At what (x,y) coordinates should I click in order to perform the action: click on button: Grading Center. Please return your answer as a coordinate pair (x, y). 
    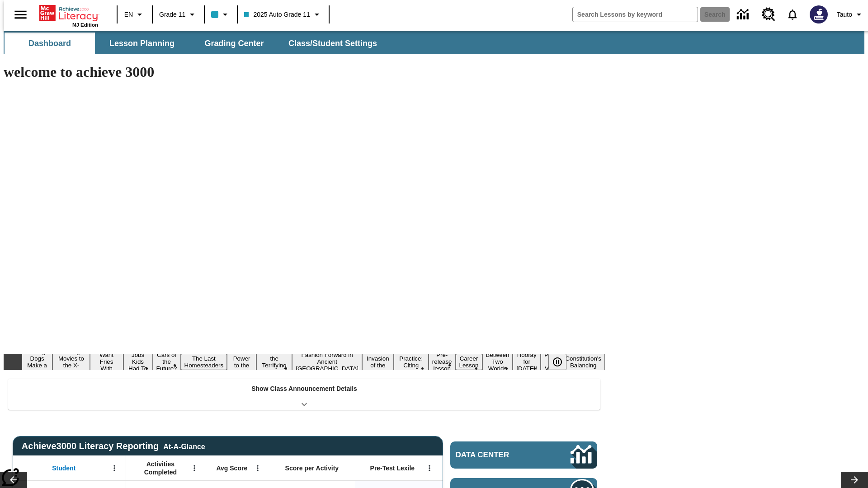
    Looking at the image, I should click on (234, 44).